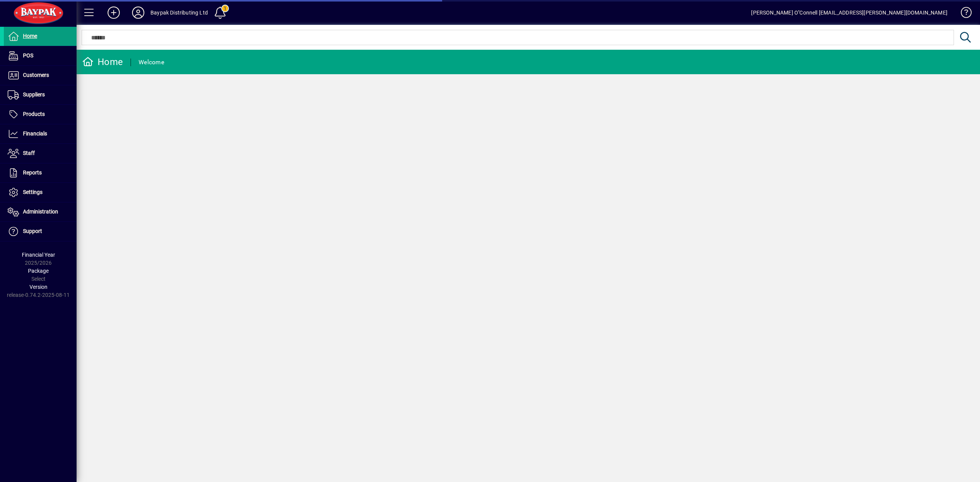 This screenshot has width=980, height=482. I want to click on a: Products, so click(40, 114).